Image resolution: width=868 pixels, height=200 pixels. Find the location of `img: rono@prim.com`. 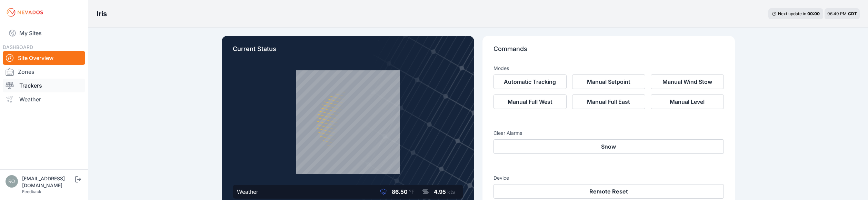

img: rono@prim.com is located at coordinates (12, 181).